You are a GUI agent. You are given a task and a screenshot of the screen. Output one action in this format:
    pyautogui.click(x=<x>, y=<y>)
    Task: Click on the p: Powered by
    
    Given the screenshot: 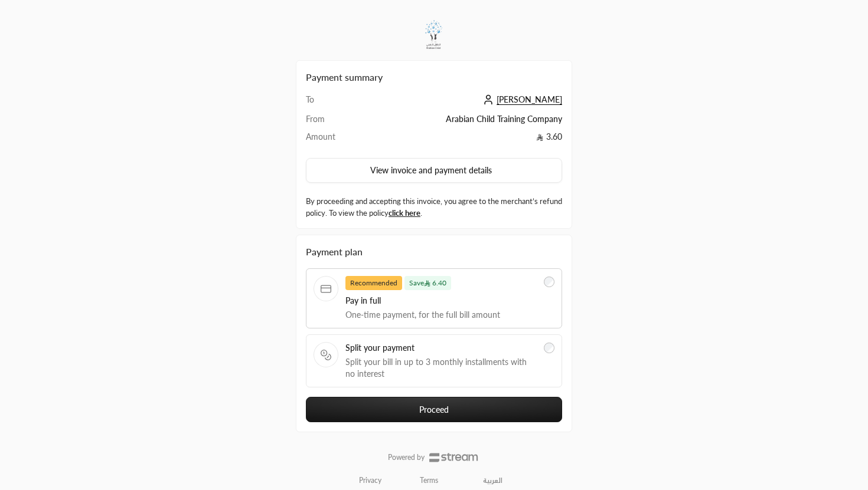 What is the action you would take?
    pyautogui.click(x=406, y=458)
    